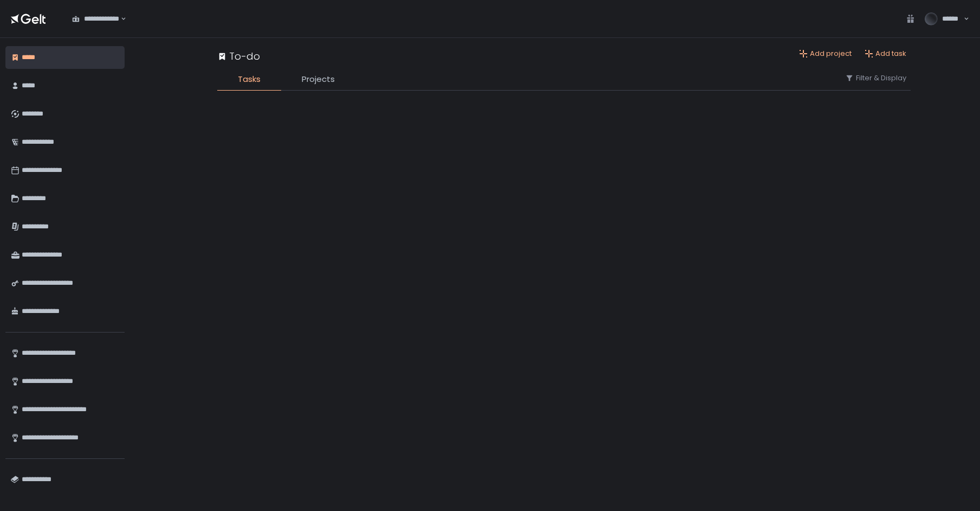  I want to click on div: To-do, so click(238, 56).